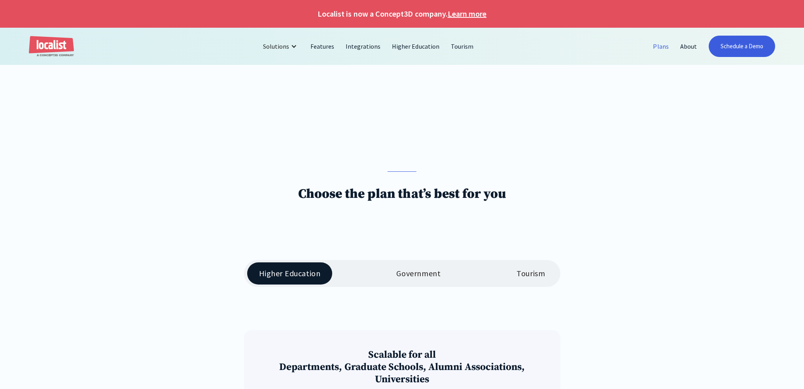 This screenshot has width=804, height=389. I want to click on a: Schedule a Demo, so click(742, 46).